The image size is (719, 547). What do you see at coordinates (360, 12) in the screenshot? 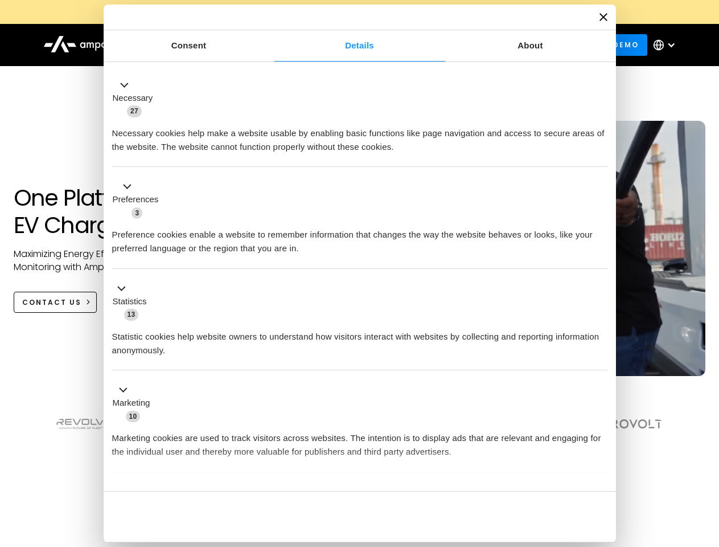
I see `a: New Webinars: Register to Upcoming WebinarsREGISTER HERE` at bounding box center [360, 12].